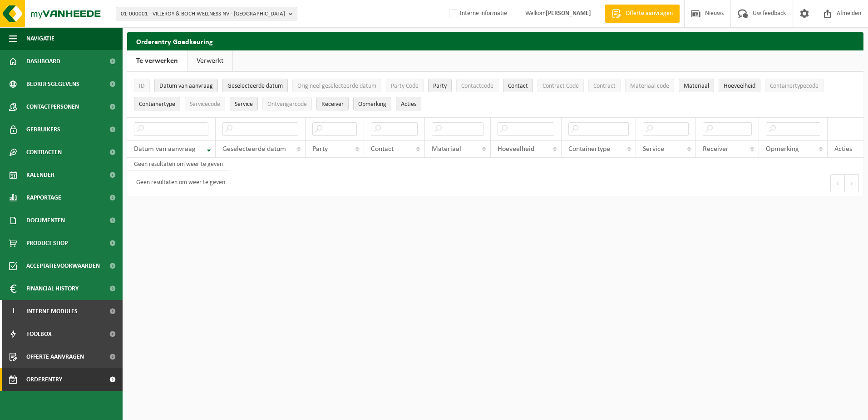 Image resolution: width=868 pixels, height=420 pixels. Describe the element at coordinates (53, 106) in the screenshot. I see `span: Contactpersonen` at that location.